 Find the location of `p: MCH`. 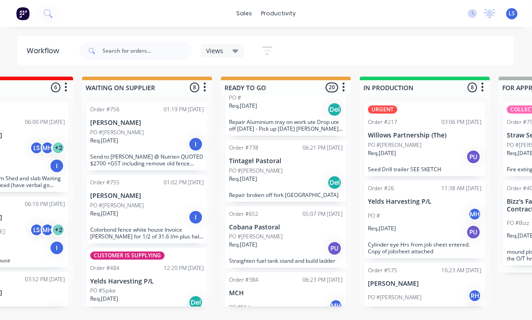

p: MCH is located at coordinates (286, 293).